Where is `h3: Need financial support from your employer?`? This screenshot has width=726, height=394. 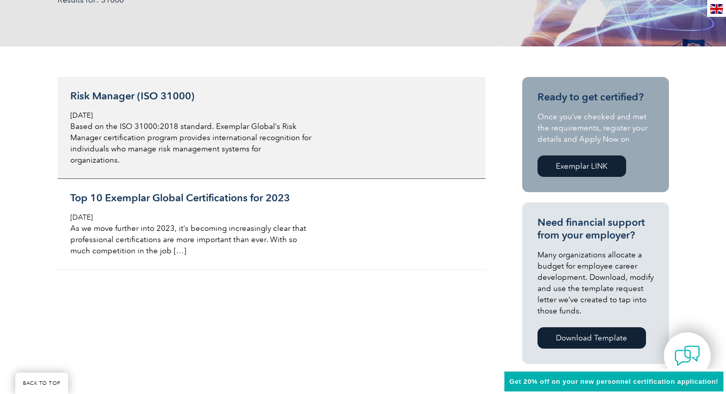
h3: Need financial support from your employer? is located at coordinates (595, 229).